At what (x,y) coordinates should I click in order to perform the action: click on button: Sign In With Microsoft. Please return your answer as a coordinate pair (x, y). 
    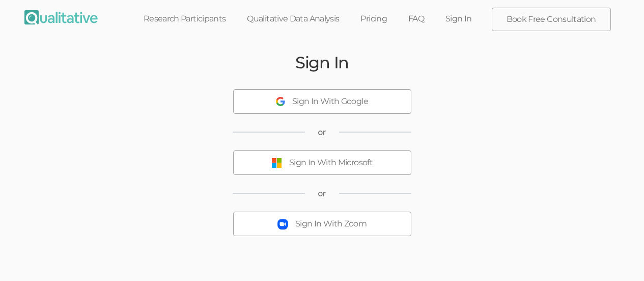
    Looking at the image, I should click on (322, 163).